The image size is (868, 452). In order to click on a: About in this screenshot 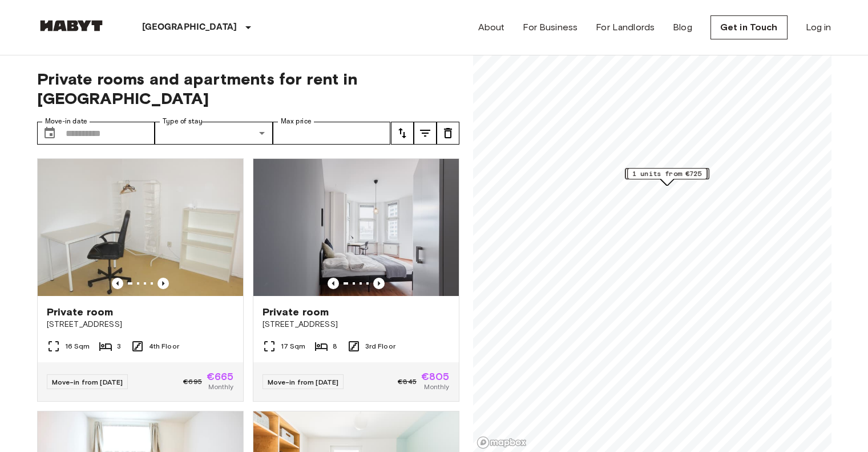, I will do `click(492, 28)`.